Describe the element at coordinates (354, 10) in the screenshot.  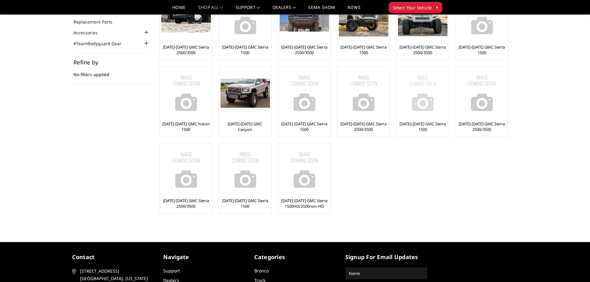
I see `a: News` at that location.